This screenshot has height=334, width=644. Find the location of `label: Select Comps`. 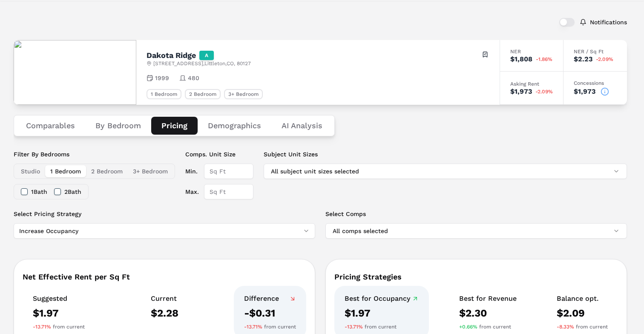

label: Select Comps is located at coordinates (476, 214).